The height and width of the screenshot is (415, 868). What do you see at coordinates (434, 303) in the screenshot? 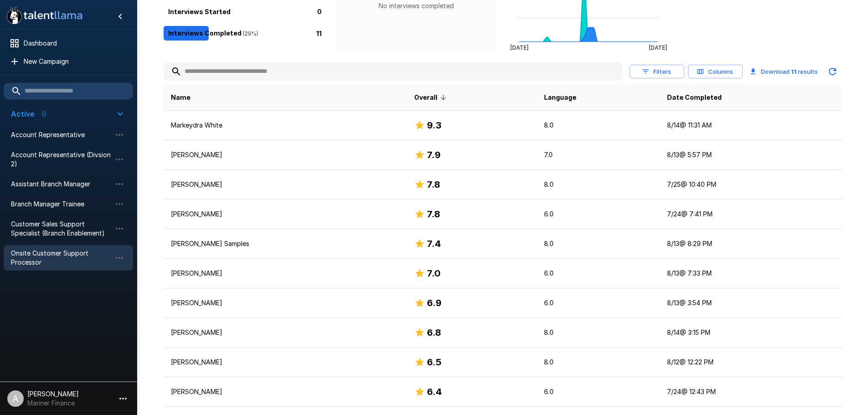
I see `h6: 6.9` at bounding box center [434, 303].